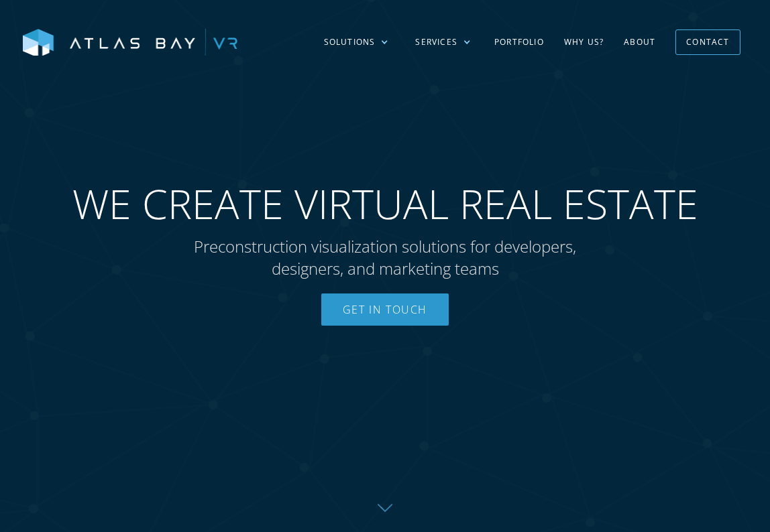 This screenshot has height=532, width=770. I want to click on a: About, so click(639, 42).